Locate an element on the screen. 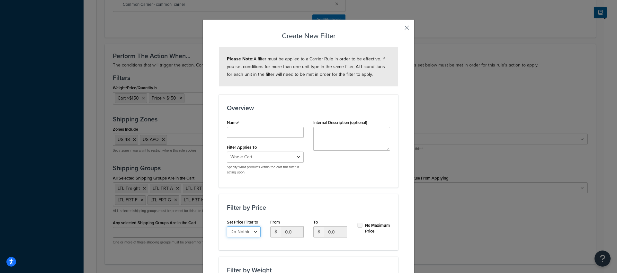 The width and height of the screenshot is (617, 273). strong: Please Note: is located at coordinates (240, 59).